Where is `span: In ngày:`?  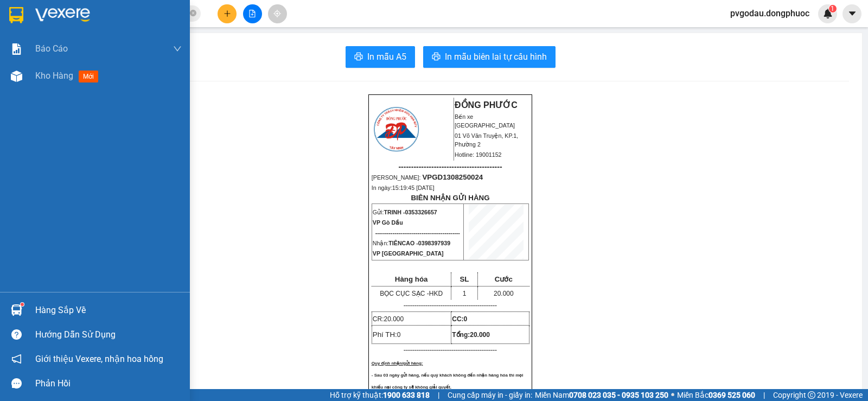 span: In ngày: is located at coordinates (403, 188).